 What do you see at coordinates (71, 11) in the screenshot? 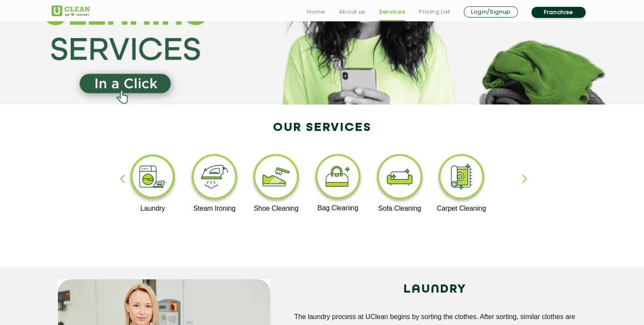
I see `img: UClean Laundry and Dry Cleaning` at bounding box center [71, 11].